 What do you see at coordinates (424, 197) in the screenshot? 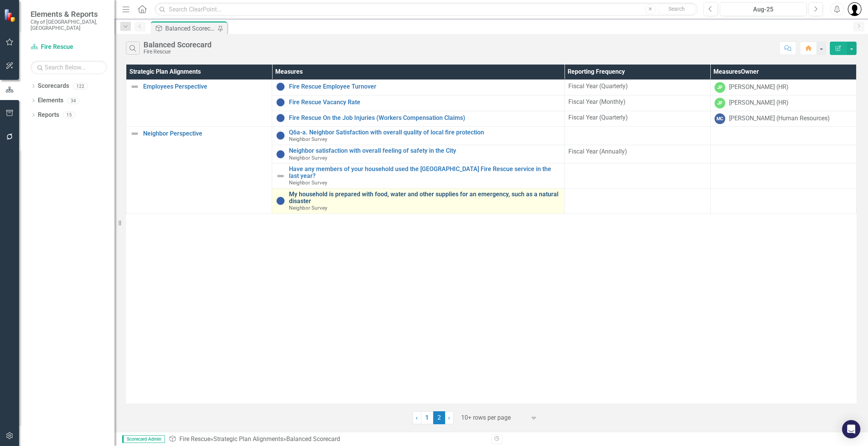
I see `a: My household is prepared with food, water and other supplies for an emergency, such as a natural ...` at bounding box center [424, 197].